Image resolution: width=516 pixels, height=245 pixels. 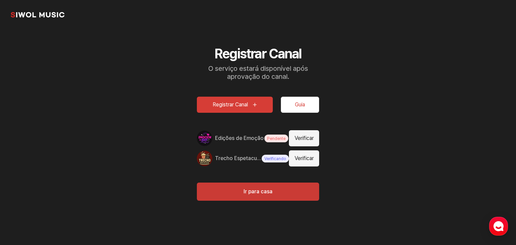 I want to click on span: Messages, so click(x=66, y=203).